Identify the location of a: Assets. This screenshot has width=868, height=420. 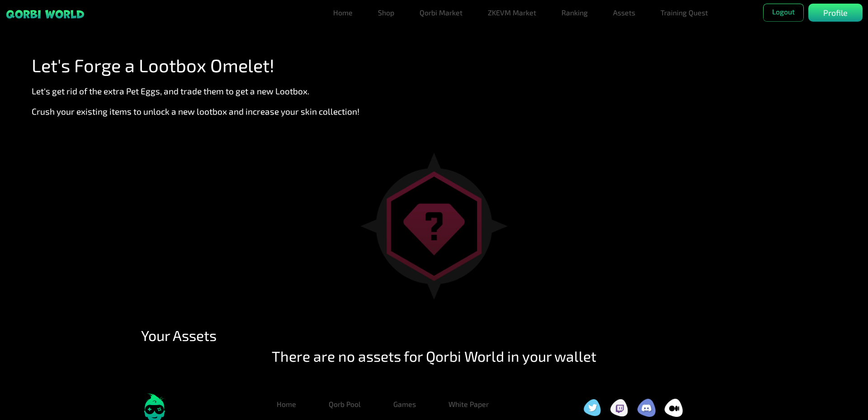
(624, 12).